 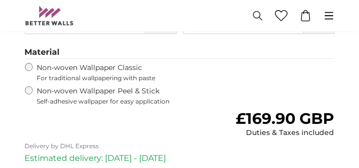 I want to click on img: Betterwalls, so click(x=49, y=16).